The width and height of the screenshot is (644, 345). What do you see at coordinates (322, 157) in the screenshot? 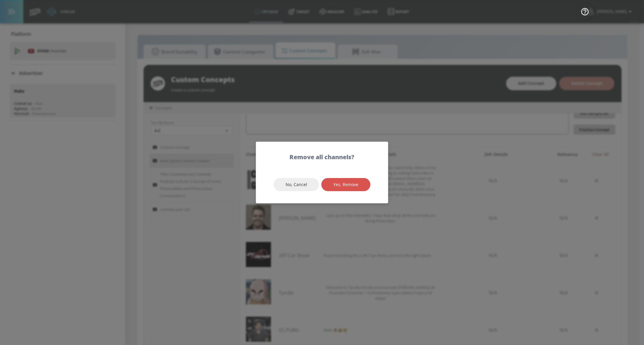
I see `h5: Remove all channels?` at bounding box center [322, 157].